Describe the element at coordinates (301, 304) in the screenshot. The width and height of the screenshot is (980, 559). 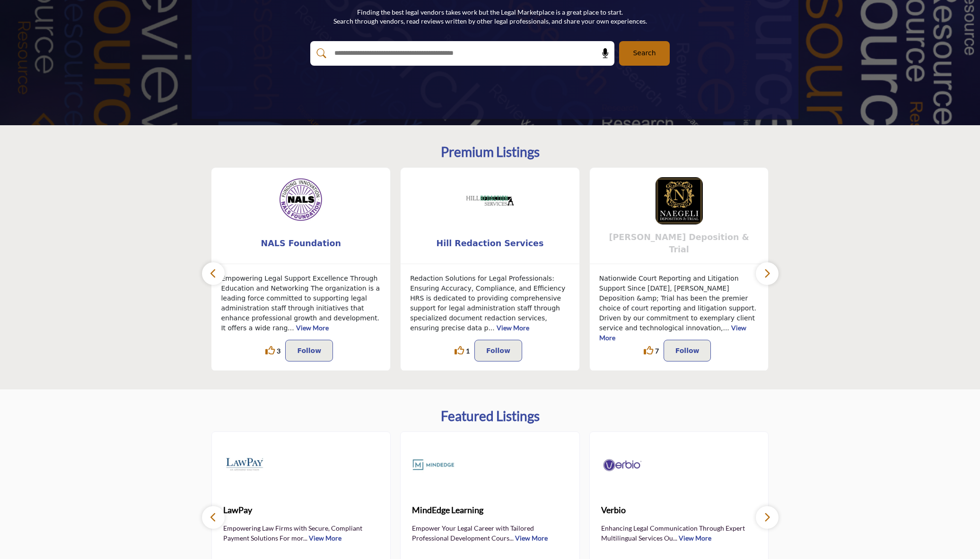
I see `p: Empowering Legal Support Excellence Through Education and Networking The organization is a leadin...` at that location.